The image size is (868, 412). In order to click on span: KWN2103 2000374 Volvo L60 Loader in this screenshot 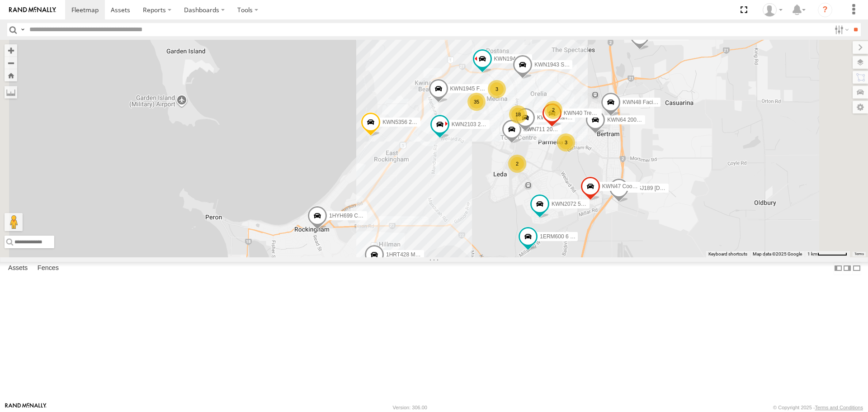, I will do `click(497, 125)`.